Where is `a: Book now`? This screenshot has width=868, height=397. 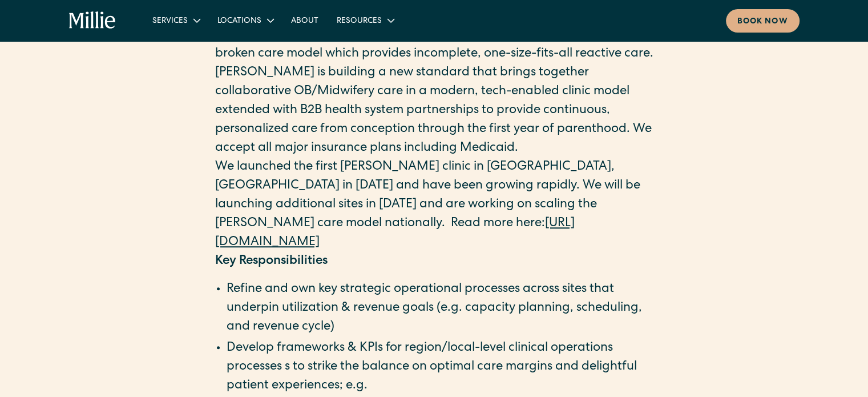
a: Book now is located at coordinates (763, 20).